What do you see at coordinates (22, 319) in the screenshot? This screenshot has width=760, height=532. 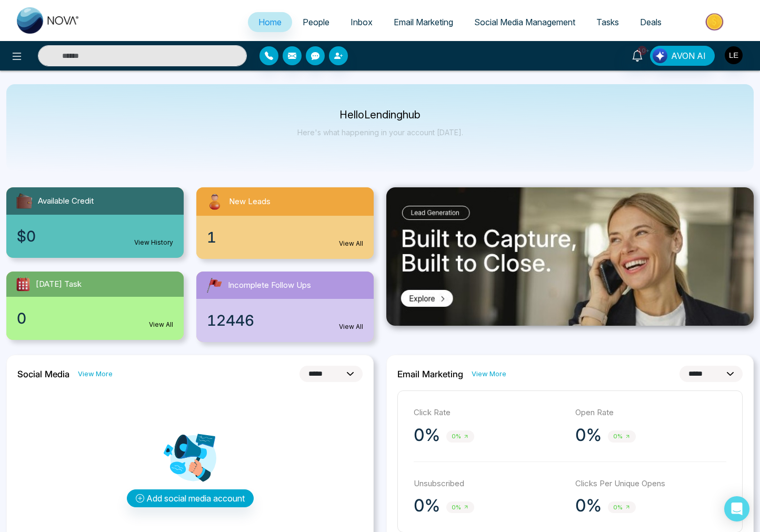 I see `span: 0` at bounding box center [22, 319].